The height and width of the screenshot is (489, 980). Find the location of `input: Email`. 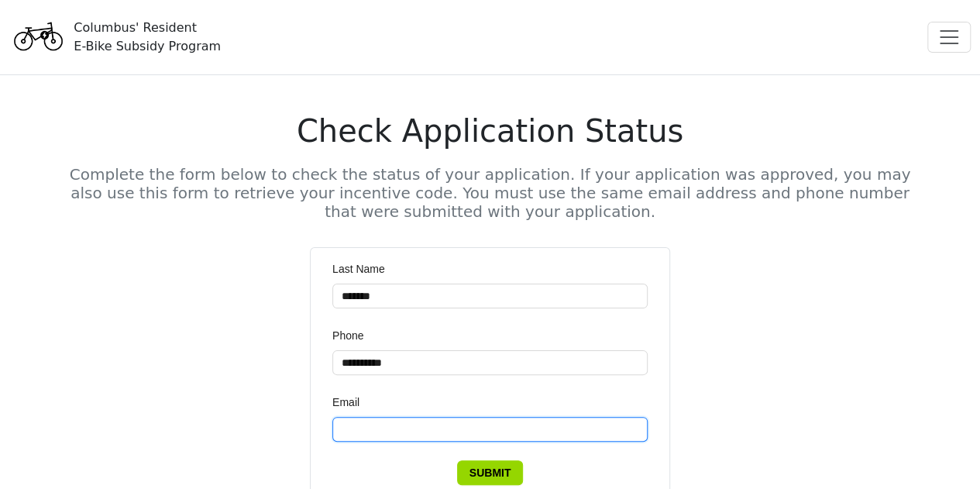

input: Email is located at coordinates (490, 430).